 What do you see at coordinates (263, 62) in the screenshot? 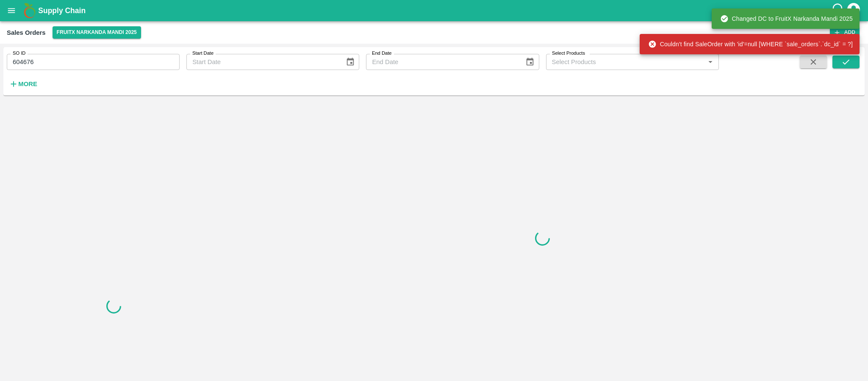
I see `input: Start Date` at bounding box center [263, 62].